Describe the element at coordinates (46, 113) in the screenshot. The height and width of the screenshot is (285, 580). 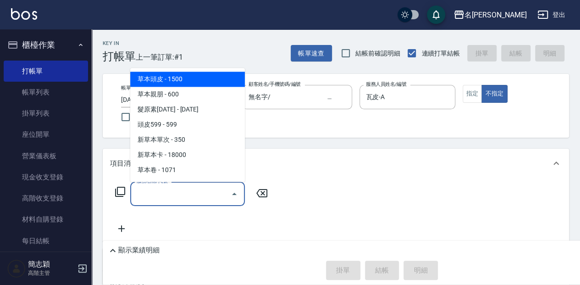
I see `a: 掛單列表` at that location.